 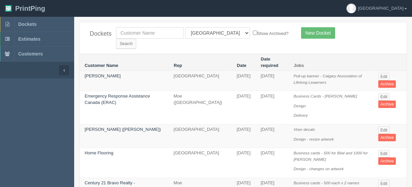 What do you see at coordinates (242, 65) in the screenshot?
I see `a: Date` at bounding box center [242, 65].